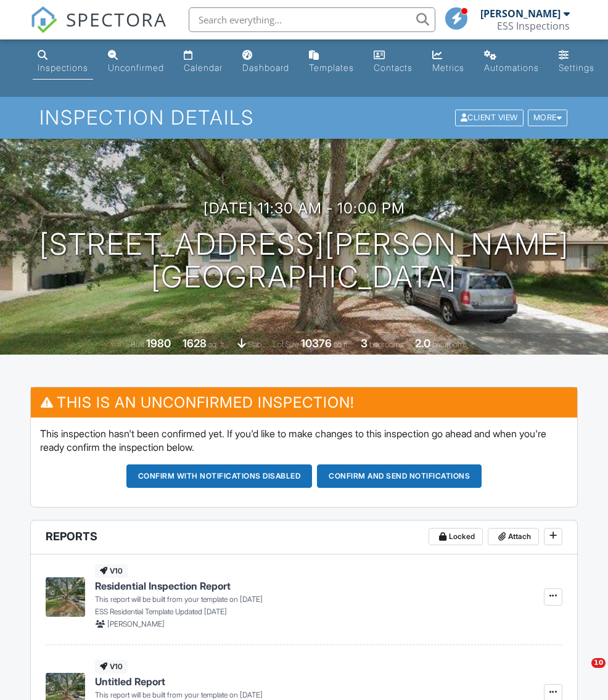 The width and height of the screenshot is (608, 700). What do you see at coordinates (392, 67) in the screenshot?
I see `div: Contacts` at bounding box center [392, 67].